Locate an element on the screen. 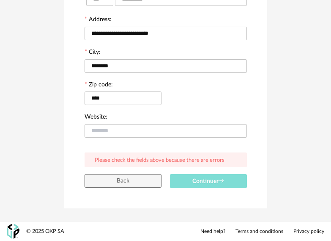  label: City: is located at coordinates (93, 53).